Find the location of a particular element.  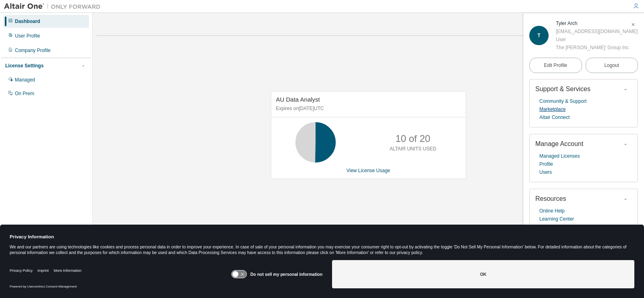

a: View License Usage is located at coordinates (368, 170).